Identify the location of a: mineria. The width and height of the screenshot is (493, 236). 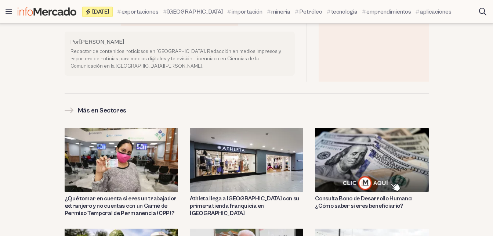
(279, 12).